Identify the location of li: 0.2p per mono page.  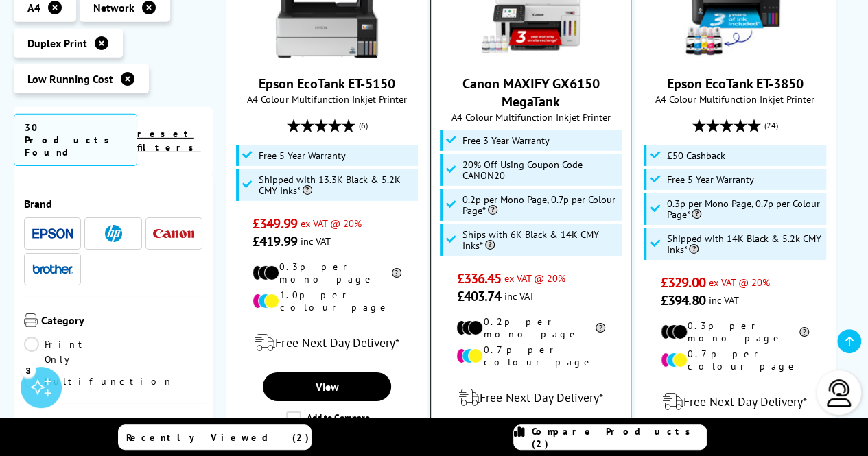
(530, 328).